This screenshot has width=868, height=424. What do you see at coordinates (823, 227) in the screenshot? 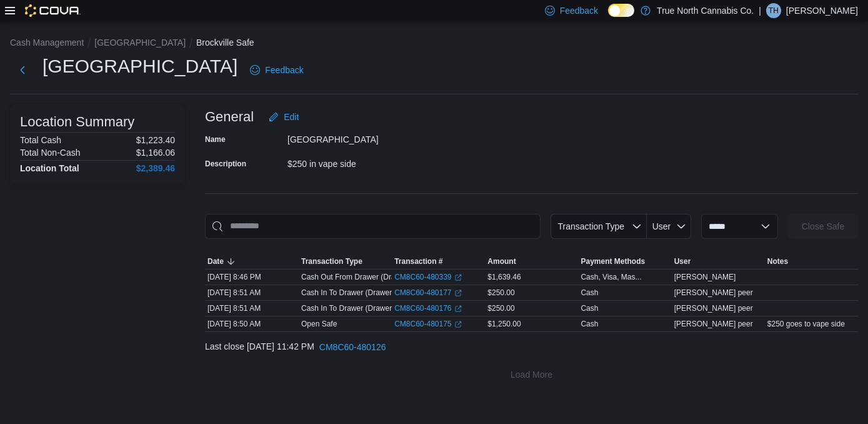
I see `span: Close Safe` at bounding box center [823, 227].